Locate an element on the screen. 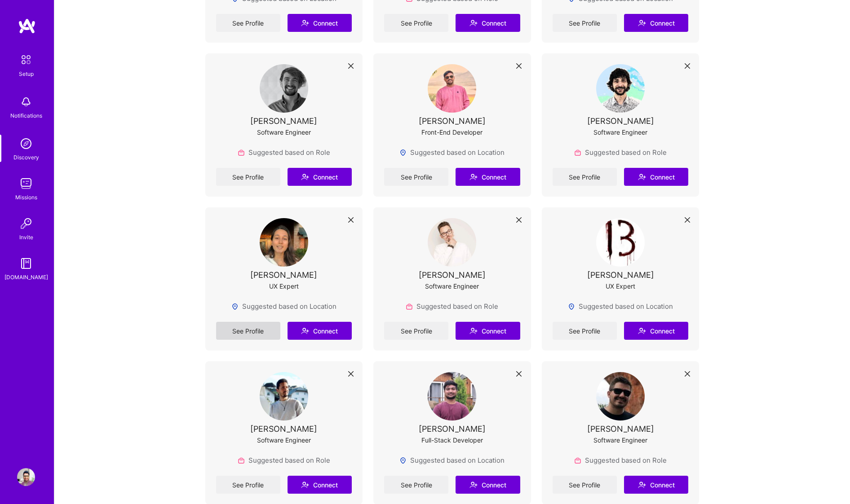  img: bell is located at coordinates (26, 102).